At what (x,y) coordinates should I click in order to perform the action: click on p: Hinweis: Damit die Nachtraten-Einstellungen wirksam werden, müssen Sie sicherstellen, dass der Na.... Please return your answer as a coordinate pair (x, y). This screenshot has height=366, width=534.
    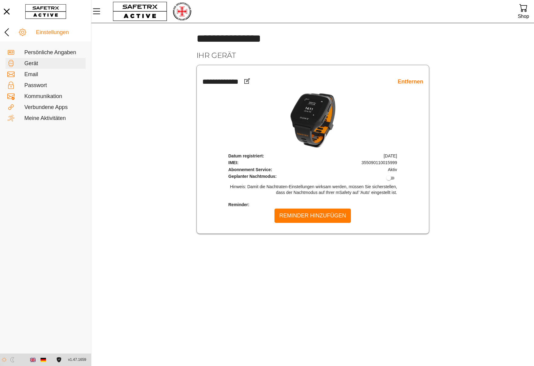
    Looking at the image, I should click on (313, 190).